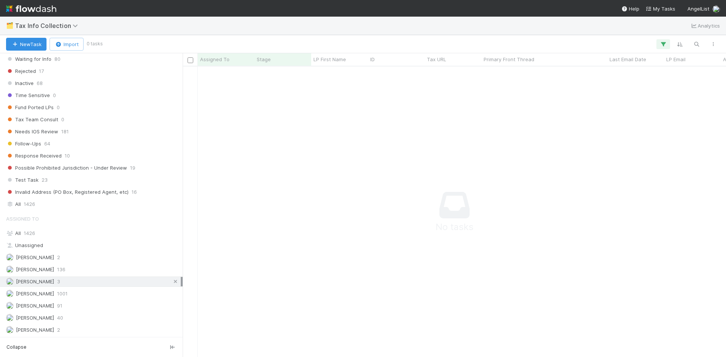 This screenshot has height=357, width=726. Describe the element at coordinates (630, 9) in the screenshot. I see `div: Help` at that location.